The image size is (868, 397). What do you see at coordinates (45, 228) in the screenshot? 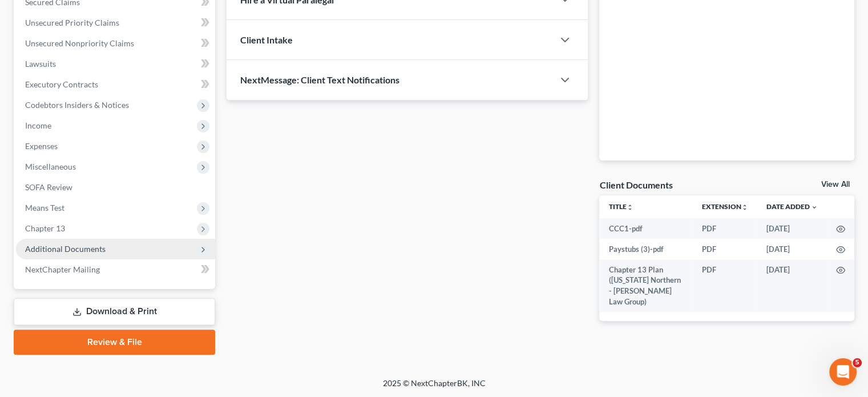
I see `span: Chapter 13` at bounding box center [45, 228].